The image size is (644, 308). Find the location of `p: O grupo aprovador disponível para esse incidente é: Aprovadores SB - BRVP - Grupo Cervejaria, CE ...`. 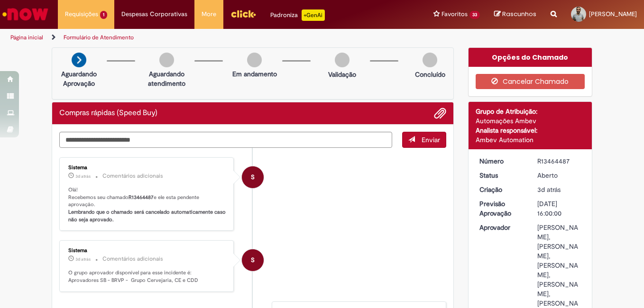

p: O grupo aprovador disponível para esse incidente é: Aprovadores SB - BRVP - Grupo Cervejaria, CE ... is located at coordinates (147, 276).